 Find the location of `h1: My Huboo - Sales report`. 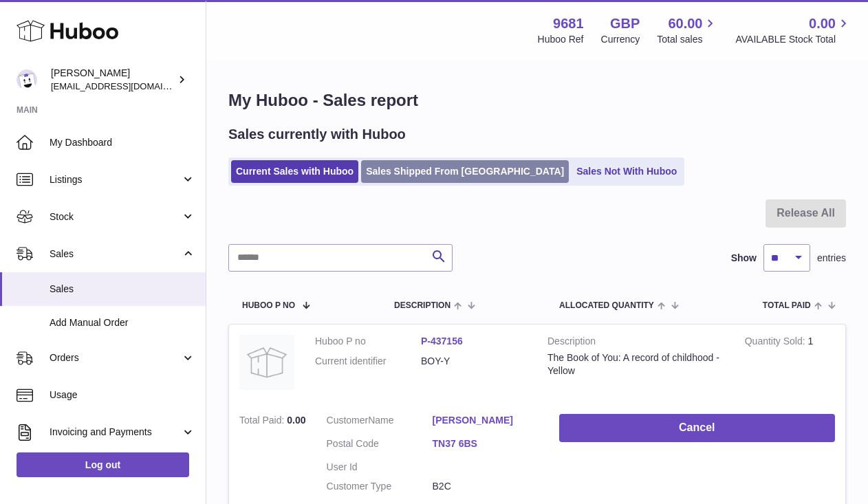

h1: My Huboo - Sales report is located at coordinates (537, 100).